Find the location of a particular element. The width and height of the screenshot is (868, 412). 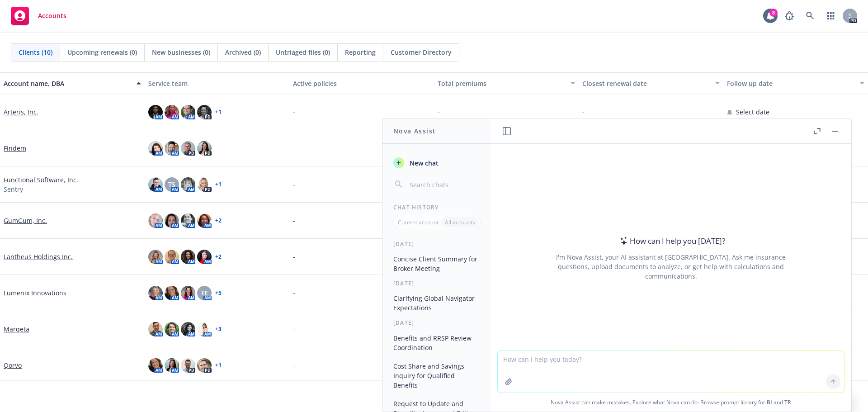

p: Current account is located at coordinates (418, 222).